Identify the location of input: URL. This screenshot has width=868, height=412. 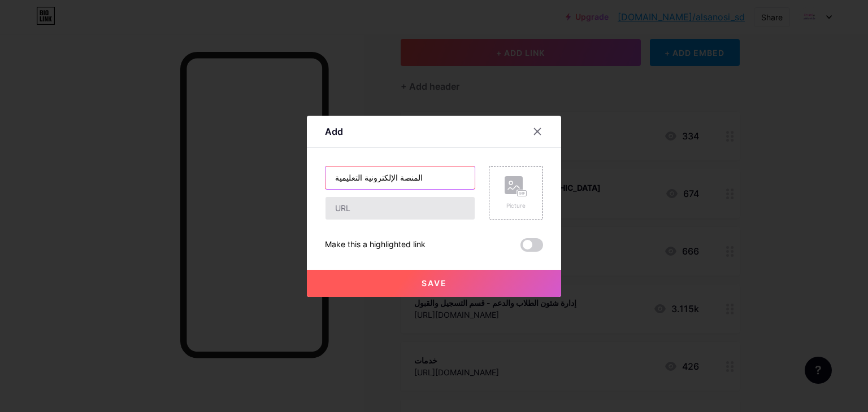
(400, 208).